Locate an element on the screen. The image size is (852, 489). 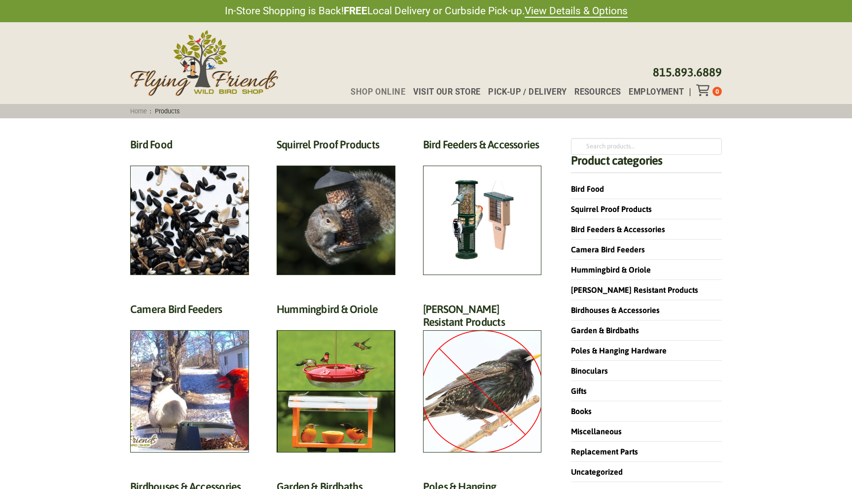
a: Visit product category Camera Bird Feeders is located at coordinates (189, 378).